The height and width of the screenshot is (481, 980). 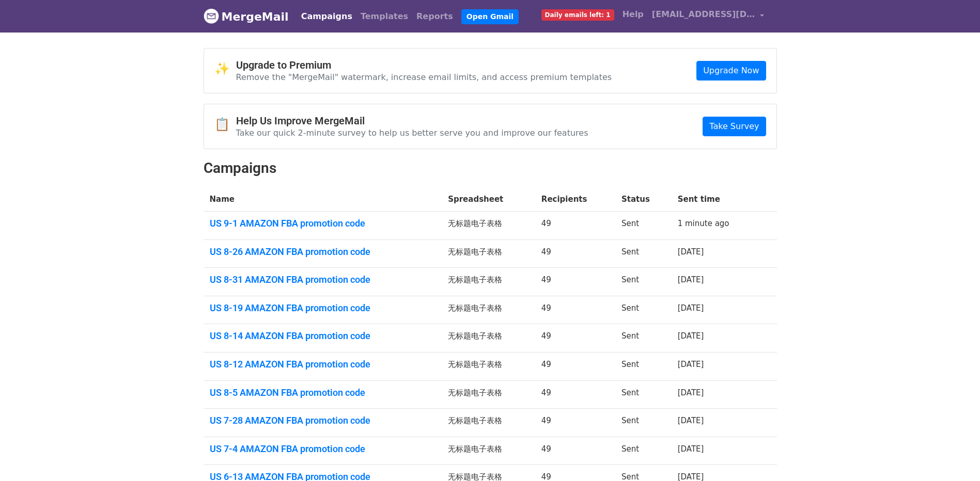 I want to click on a: MergeMail, so click(x=245, y=16).